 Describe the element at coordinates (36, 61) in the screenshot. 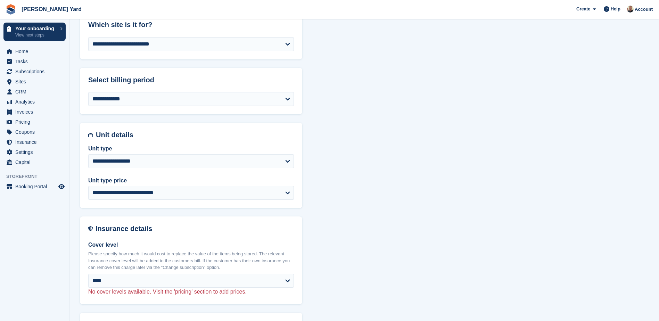

I see `span: Tasks` at that location.